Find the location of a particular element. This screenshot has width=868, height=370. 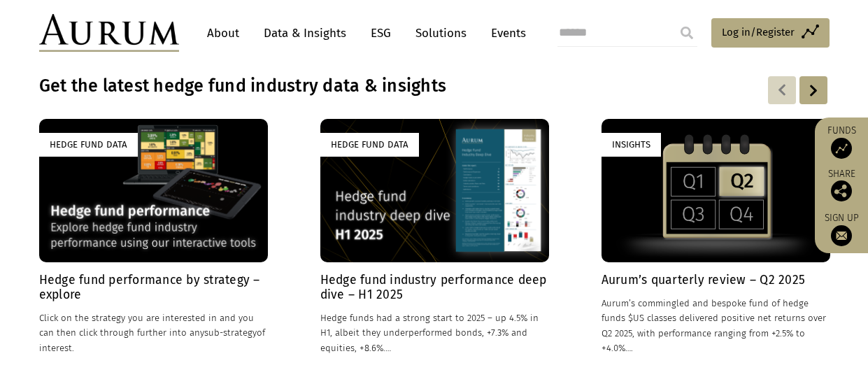

h3: Get the latest hedge fund industry data & insights is located at coordinates (344, 86).